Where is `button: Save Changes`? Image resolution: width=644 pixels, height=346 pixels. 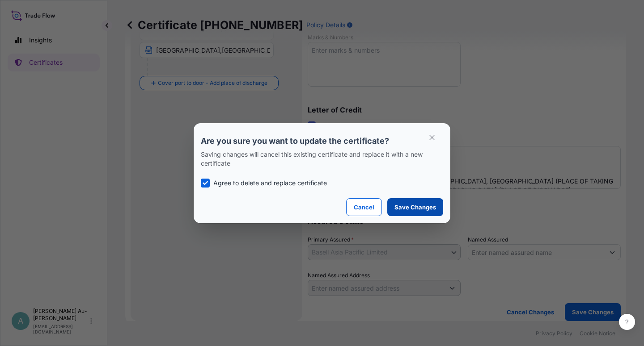
button: Save Changes is located at coordinates (415, 207).